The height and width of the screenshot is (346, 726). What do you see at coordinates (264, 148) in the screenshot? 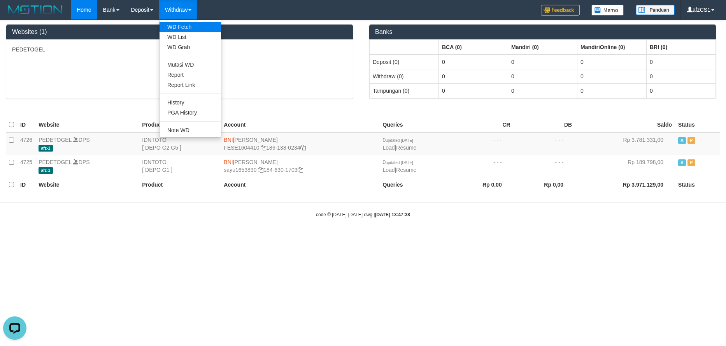
I see `a: Copy FESE1604410 to clipboard` at bounding box center [264, 148].